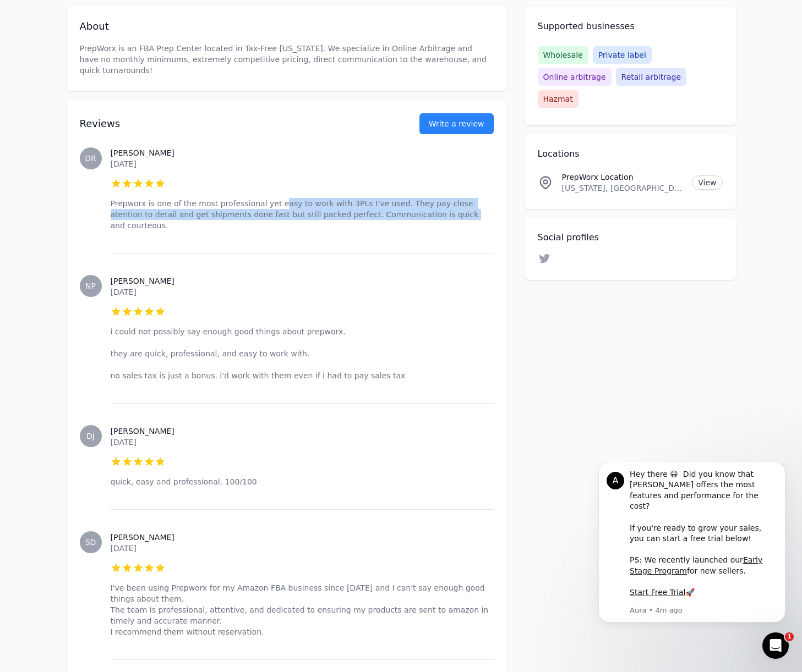 The height and width of the screenshot is (672, 802). What do you see at coordinates (630, 26) in the screenshot?
I see `h2: Supported businesses` at bounding box center [630, 26].